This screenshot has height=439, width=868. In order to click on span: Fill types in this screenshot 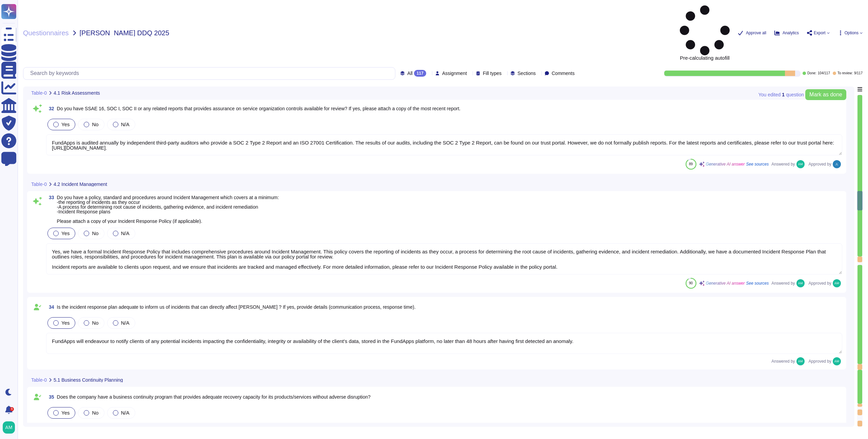, I will do `click(492, 74)`.